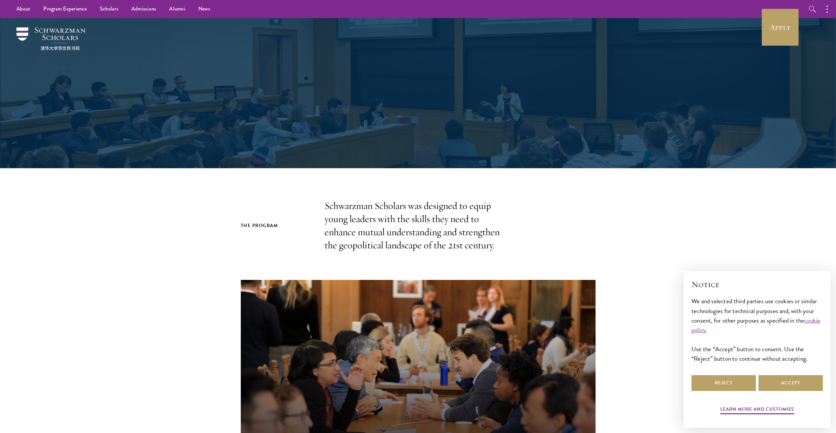 The height and width of the screenshot is (433, 836). What do you see at coordinates (51, 39) in the screenshot?
I see `img: Schwarzman Scholars` at bounding box center [51, 39].